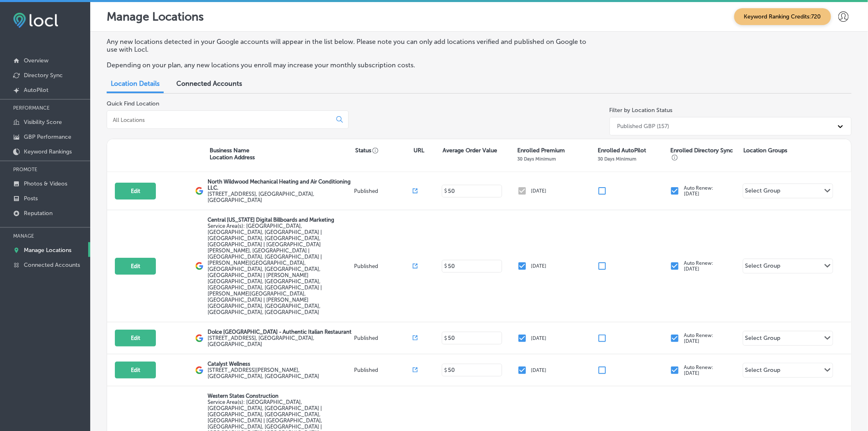 Image resolution: width=868 pixels, height=431 pixels. I want to click on label: Filter by Location Status, so click(642, 110).